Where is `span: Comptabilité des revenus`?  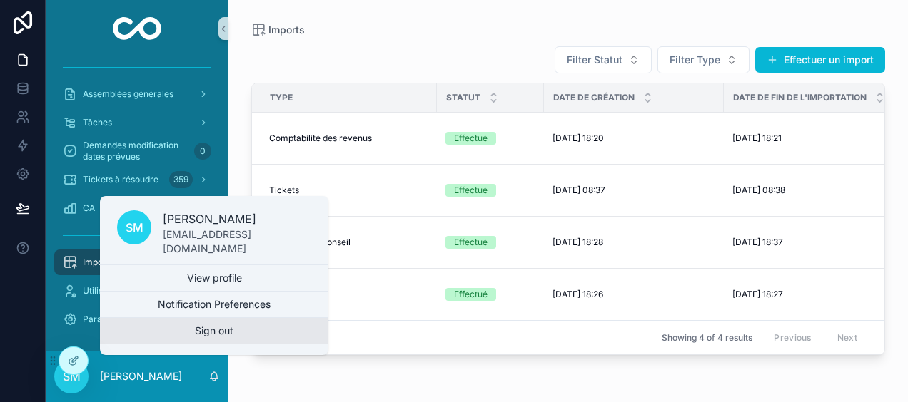 span: Comptabilité des revenus is located at coordinates (320, 138).